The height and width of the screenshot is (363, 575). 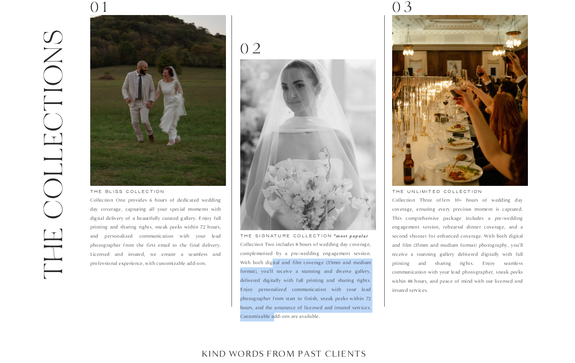 I want to click on p: Collection Two includes 8 hours of wedding day coverage, complemented by a pre-wedding engagement..., so click(x=306, y=282).